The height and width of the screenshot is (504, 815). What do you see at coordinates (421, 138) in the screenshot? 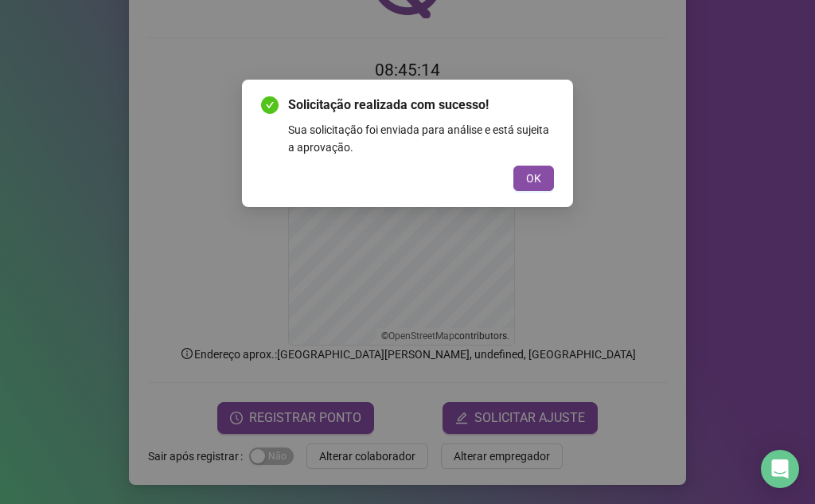
I see `div: Sua solicitação foi enviada para análise e está sujeita a aprovação.` at bounding box center [421, 138].